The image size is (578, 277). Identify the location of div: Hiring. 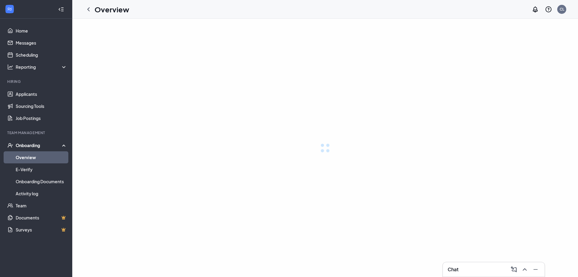
(36, 81).